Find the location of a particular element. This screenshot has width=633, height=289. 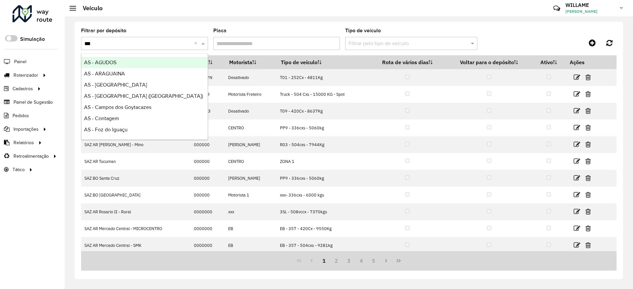

td: xxx- 336cxs - 6000 kgs is located at coordinates (323, 195).